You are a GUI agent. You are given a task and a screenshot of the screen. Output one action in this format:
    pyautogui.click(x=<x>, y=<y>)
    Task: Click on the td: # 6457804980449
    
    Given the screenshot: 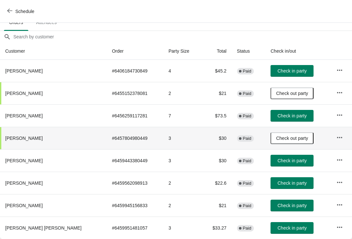 What is the action you would take?
    pyautogui.click(x=135, y=138)
    